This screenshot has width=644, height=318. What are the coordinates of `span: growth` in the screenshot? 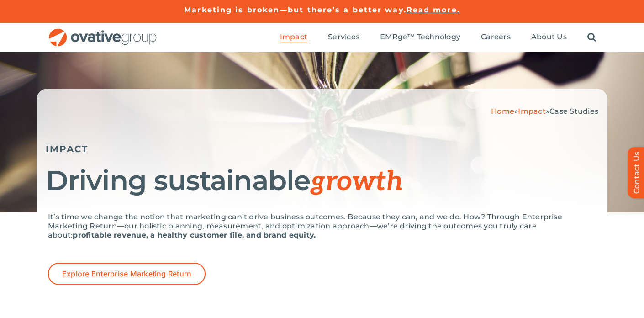 It's located at (357, 181).